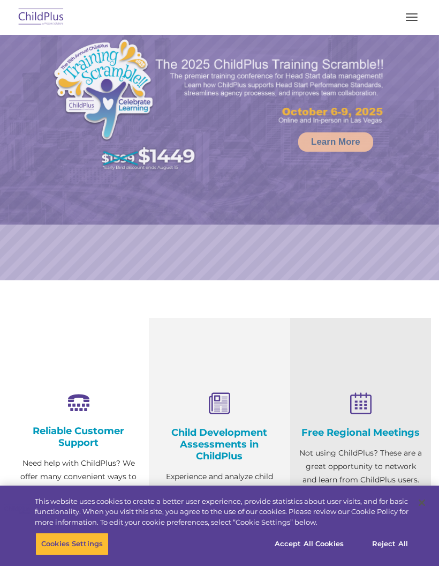 The height and width of the screenshot is (566, 439). Describe the element at coordinates (361, 480) in the screenshot. I see `p: Not using ChildPlus? These are a great opportunity to network and learn from ChildPlus users. Fin...` at that location.